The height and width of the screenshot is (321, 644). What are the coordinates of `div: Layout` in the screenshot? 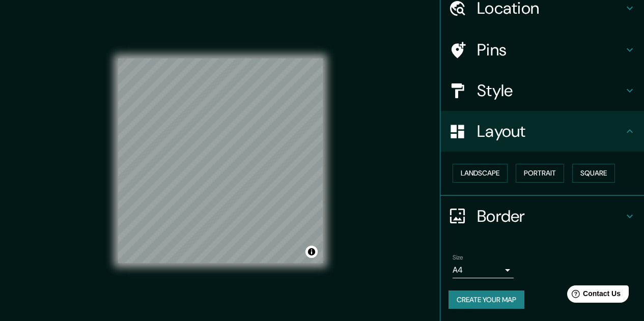 It's located at (542, 131).